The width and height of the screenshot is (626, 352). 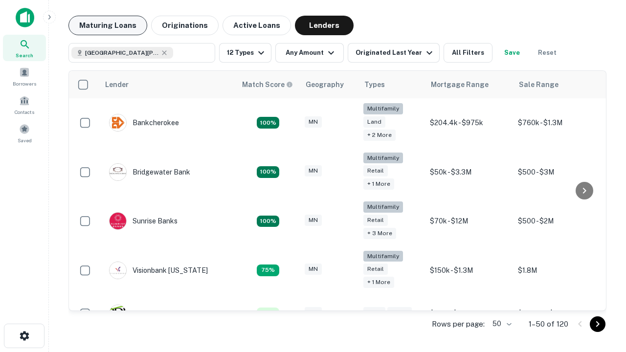 What do you see at coordinates (310, 53) in the screenshot?
I see `button: Any Amount` at bounding box center [310, 53].